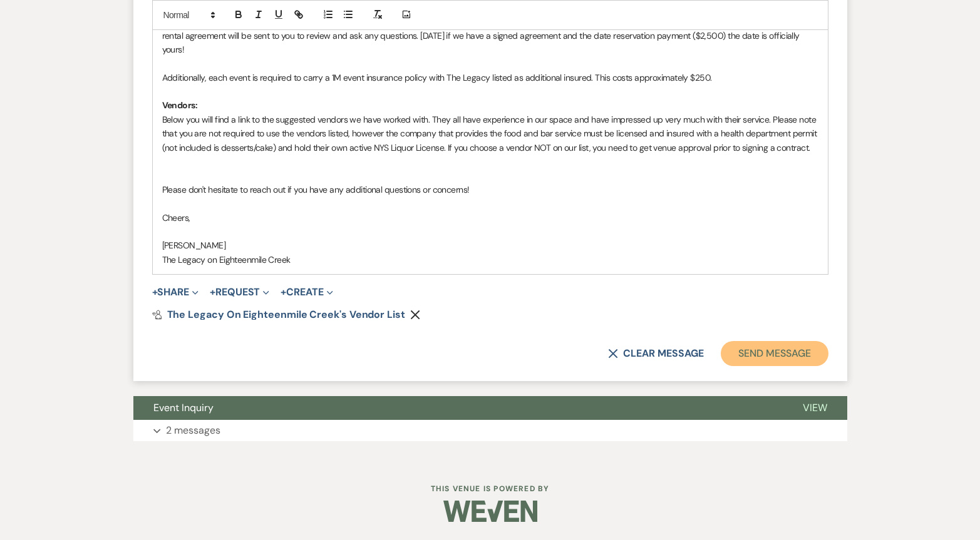 The height and width of the screenshot is (540, 980). What do you see at coordinates (193, 430) in the screenshot?
I see `p: 2 messages` at bounding box center [193, 430].